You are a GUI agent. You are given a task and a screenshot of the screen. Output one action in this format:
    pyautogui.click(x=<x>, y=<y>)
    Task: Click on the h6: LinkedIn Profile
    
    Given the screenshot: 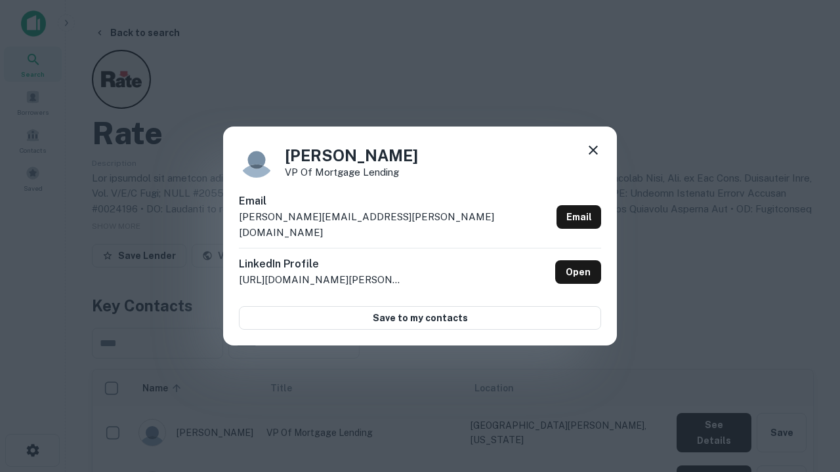 What is the action you would take?
    pyautogui.click(x=321, y=264)
    